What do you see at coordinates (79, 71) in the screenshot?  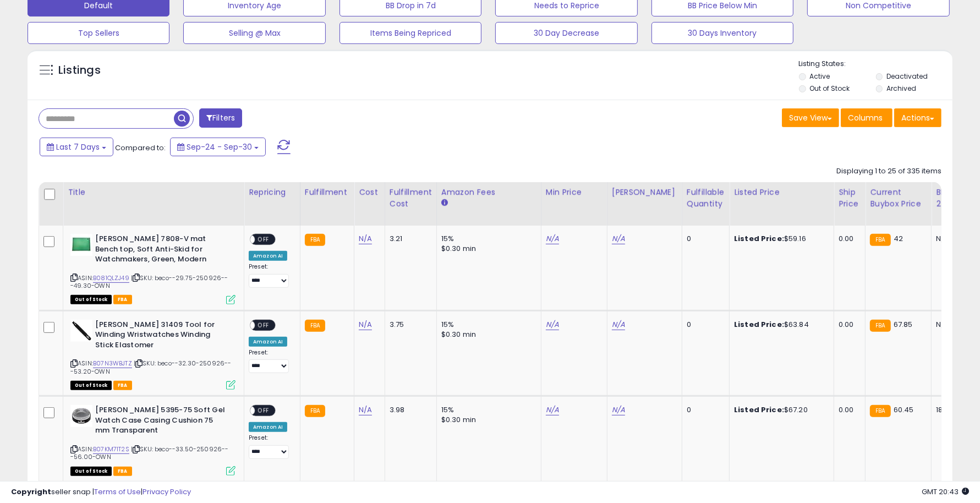 I see `h5: Listings` at bounding box center [79, 71].